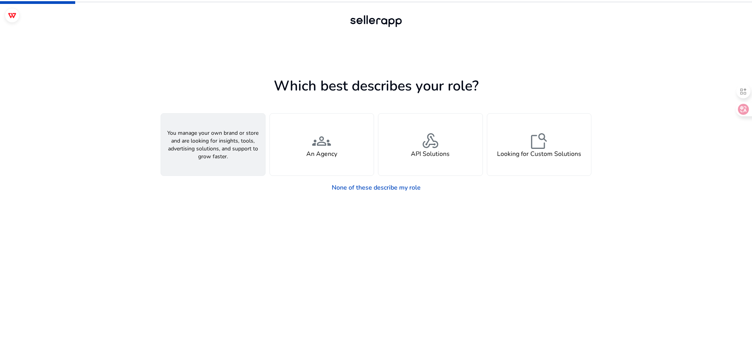 This screenshot has height=360, width=752. Describe the element at coordinates (430, 141) in the screenshot. I see `span: webhook` at that location.